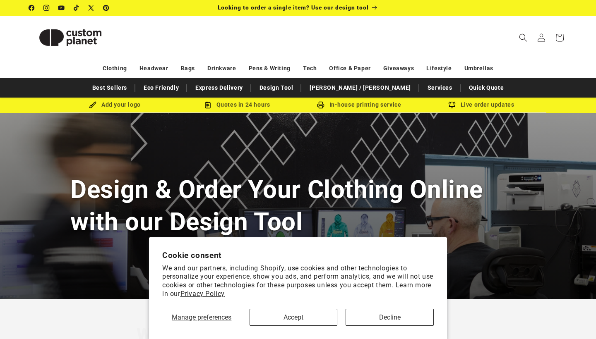 The image size is (596, 339). I want to click on span: Manage preferences, so click(202, 317).